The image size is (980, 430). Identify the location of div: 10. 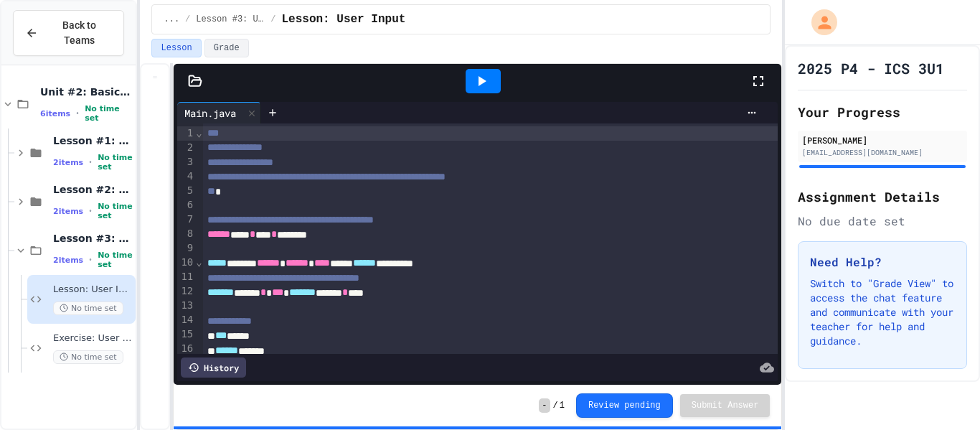
(186, 263).